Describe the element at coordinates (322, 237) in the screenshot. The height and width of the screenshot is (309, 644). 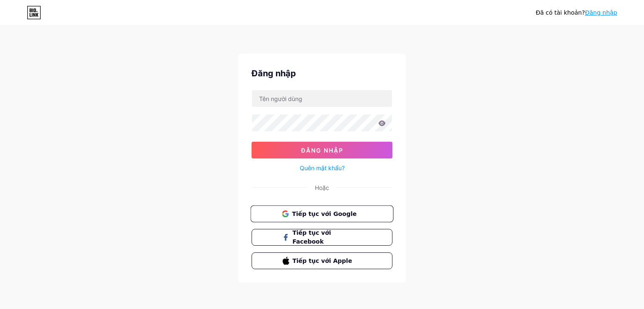
I see `button: Tiếp tục với Facebook` at that location.